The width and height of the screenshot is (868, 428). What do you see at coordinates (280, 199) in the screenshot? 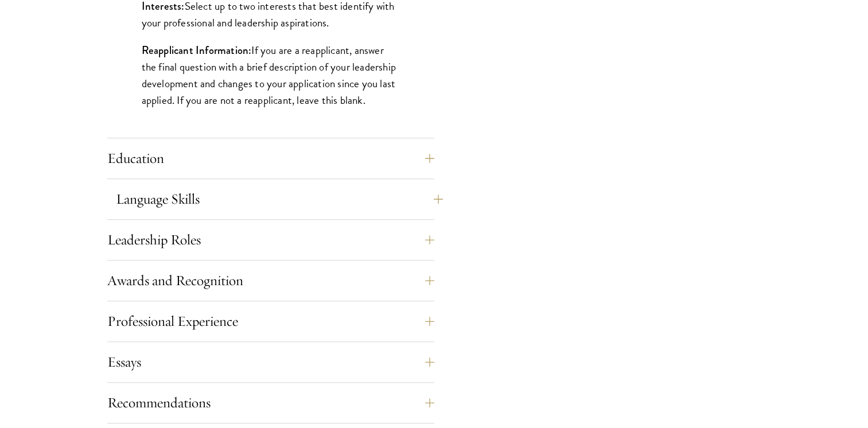
I see `button: Language Skills` at bounding box center [280, 199].